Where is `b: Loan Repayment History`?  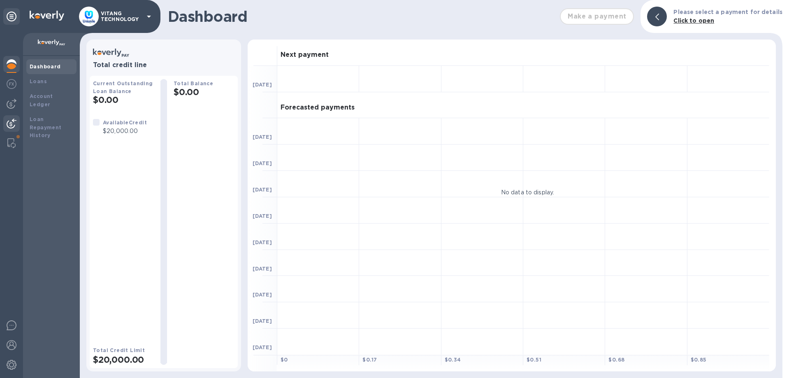 b: Loan Repayment History is located at coordinates (46, 127).